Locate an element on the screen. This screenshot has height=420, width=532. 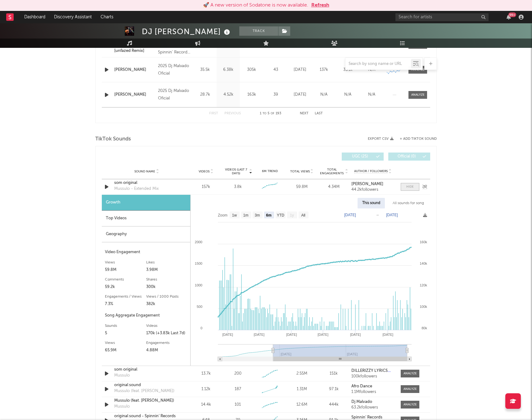
div: original sound is located at coordinates (147, 385).